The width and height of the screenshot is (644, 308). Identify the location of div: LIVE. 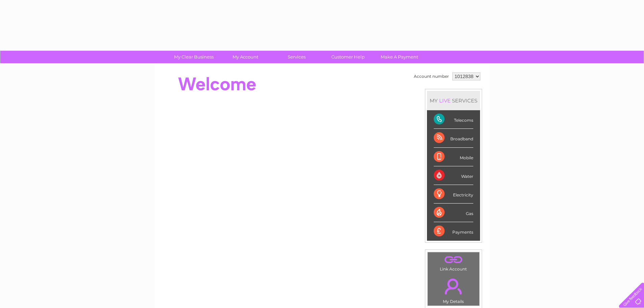
(445, 100).